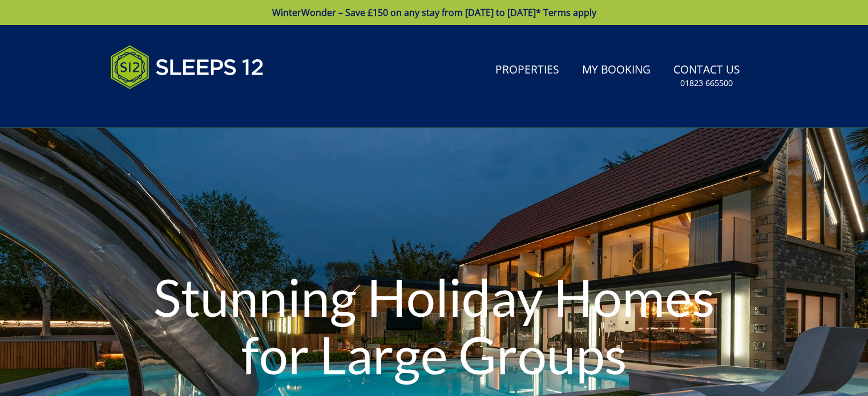  I want to click on a: Properties, so click(527, 70).